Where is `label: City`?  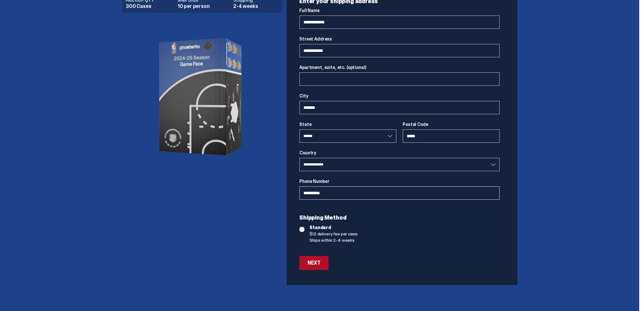
label: City is located at coordinates (399, 96).